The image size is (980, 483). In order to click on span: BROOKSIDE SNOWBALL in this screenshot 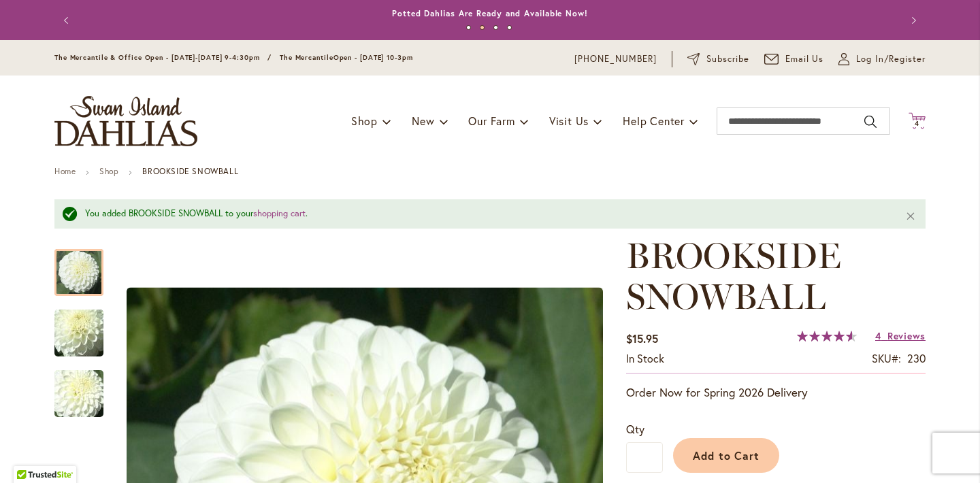, I will do `click(733, 275)`.